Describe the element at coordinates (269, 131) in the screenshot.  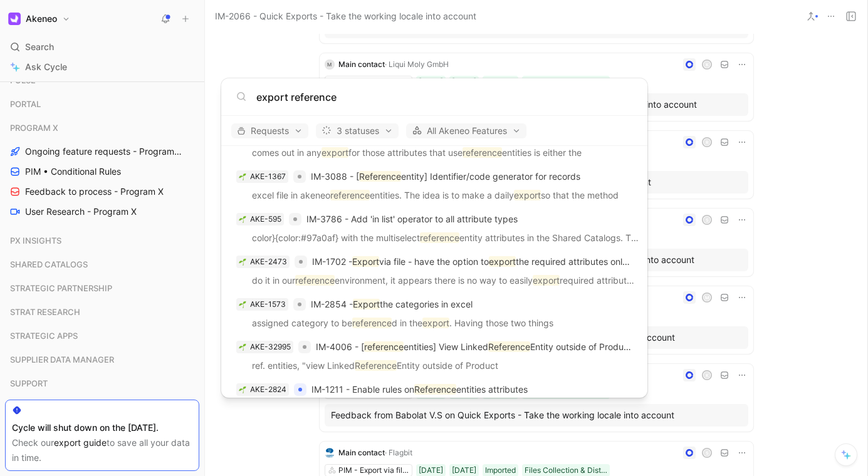
I see `span: Requests` at that location.